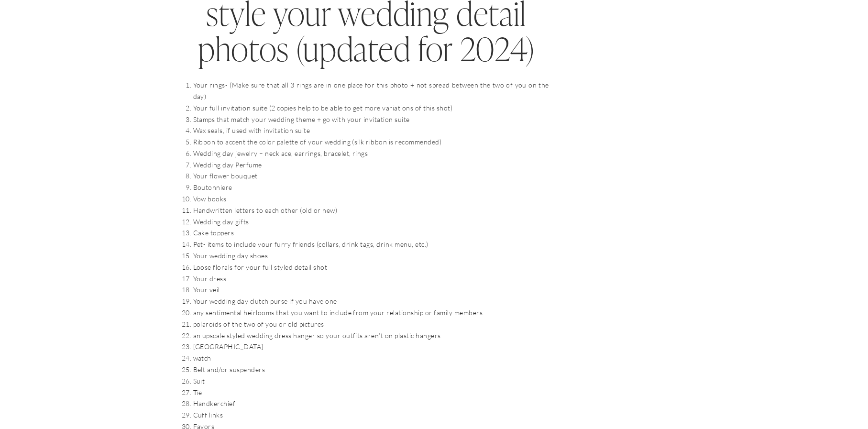 This screenshot has height=429, width=868. I want to click on li: Your full invitation suite (2 copies help to be able to get more variations of this shot), so click(371, 108).